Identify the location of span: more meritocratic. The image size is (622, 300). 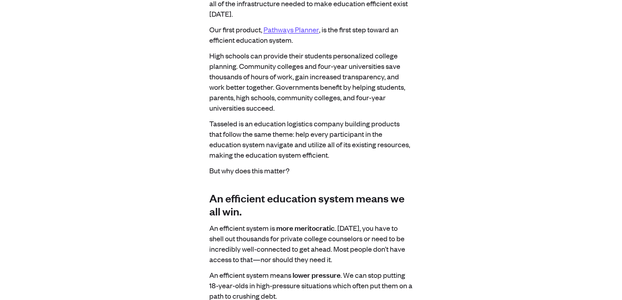
(305, 227).